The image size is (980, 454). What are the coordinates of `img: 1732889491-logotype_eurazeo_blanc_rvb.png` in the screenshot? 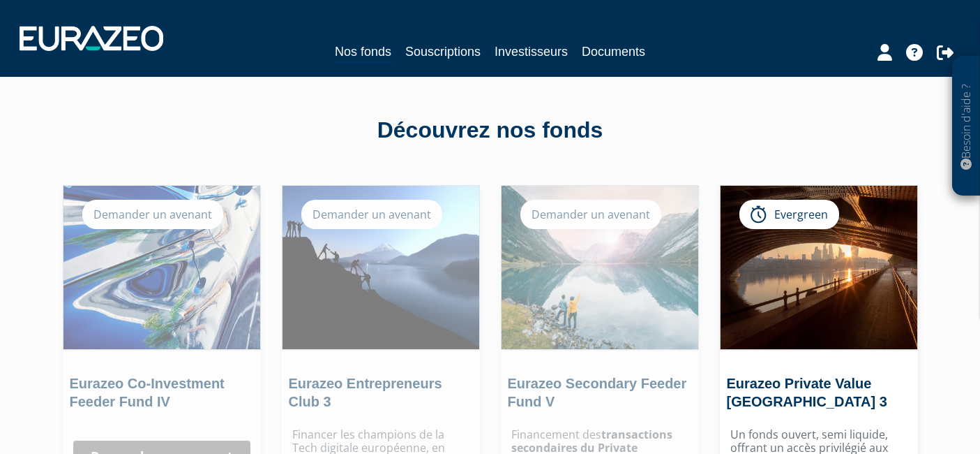 It's located at (92, 39).